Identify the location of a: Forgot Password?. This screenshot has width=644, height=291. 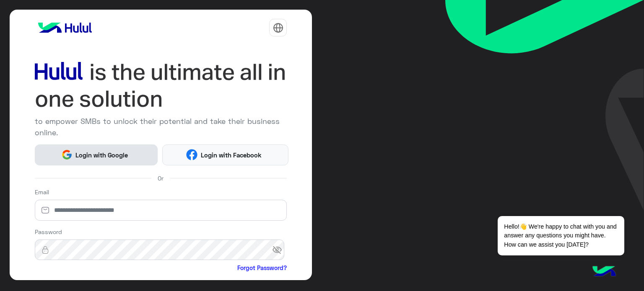
(262, 267).